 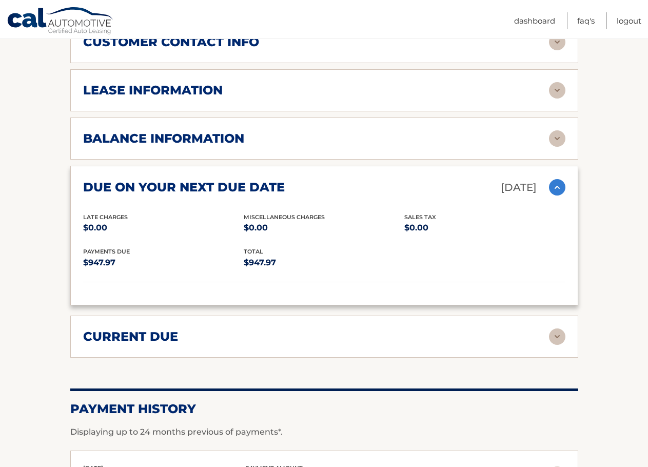 What do you see at coordinates (586, 21) in the screenshot?
I see `a: FAQ's` at bounding box center [586, 21].